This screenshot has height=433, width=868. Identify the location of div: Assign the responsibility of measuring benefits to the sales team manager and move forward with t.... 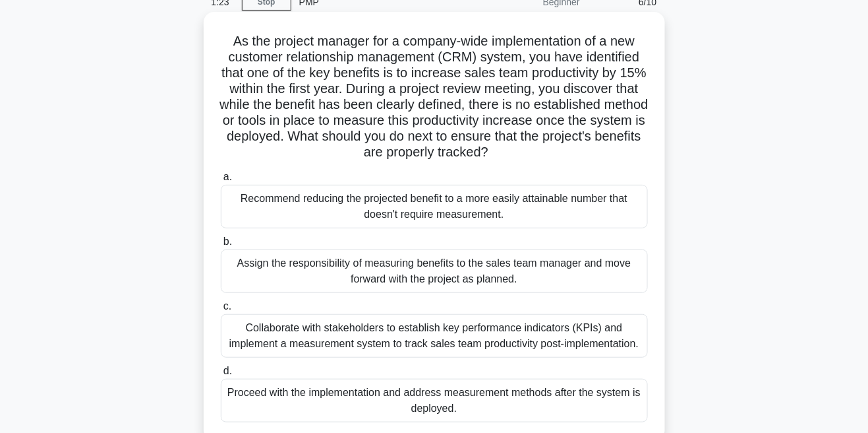
(434, 271).